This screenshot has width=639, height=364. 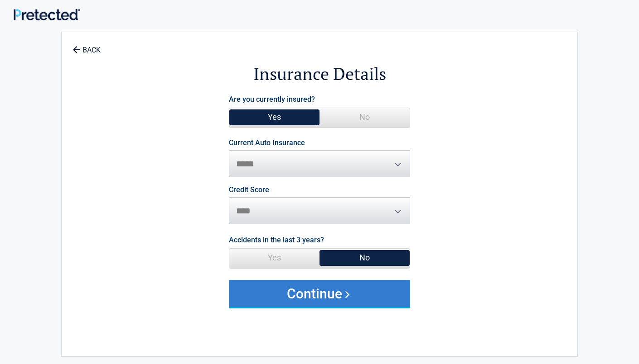 What do you see at coordinates (272, 99) in the screenshot?
I see `label: Are you currently insured?` at bounding box center [272, 99].